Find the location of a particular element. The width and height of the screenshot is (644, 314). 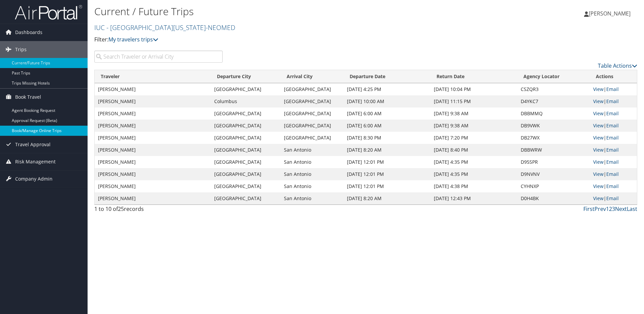

a: 2 is located at coordinates (610, 209).